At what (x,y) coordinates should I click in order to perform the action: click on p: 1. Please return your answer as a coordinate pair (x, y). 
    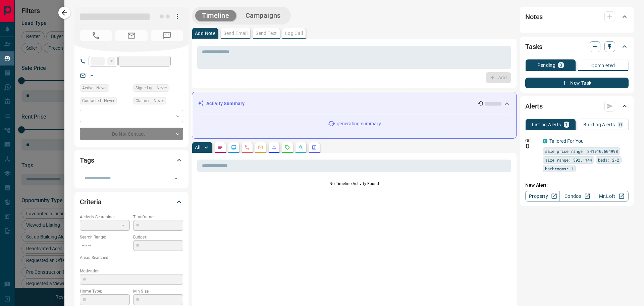
    Looking at the image, I should click on (567, 125).